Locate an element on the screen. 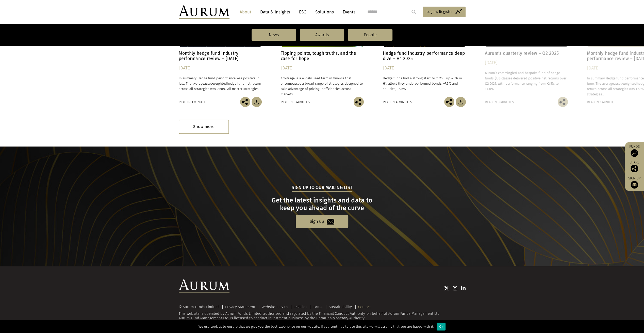 The image size is (644, 333). img: Sign up to our newsletter is located at coordinates (634, 185).